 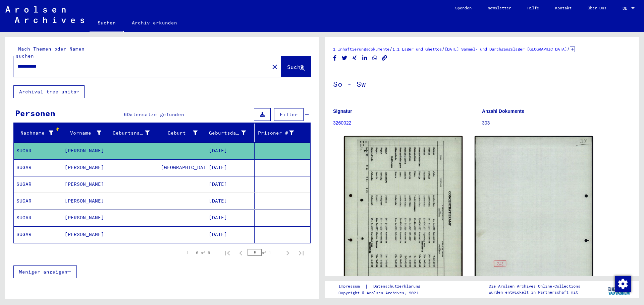 What do you see at coordinates (231, 133) in the screenshot?
I see `mat-header-cell: Geburtsdatum` at bounding box center [231, 133].